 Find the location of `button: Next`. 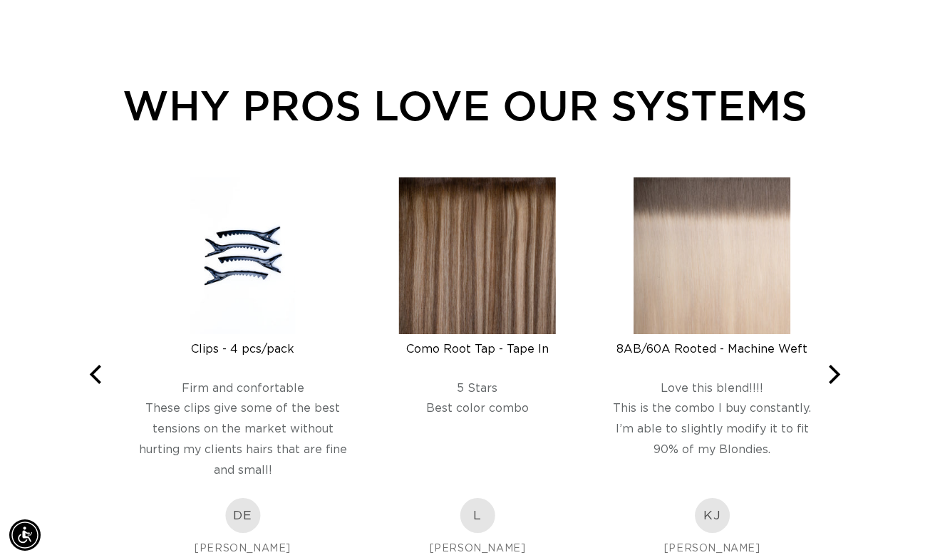

button: Next is located at coordinates (833, 375).